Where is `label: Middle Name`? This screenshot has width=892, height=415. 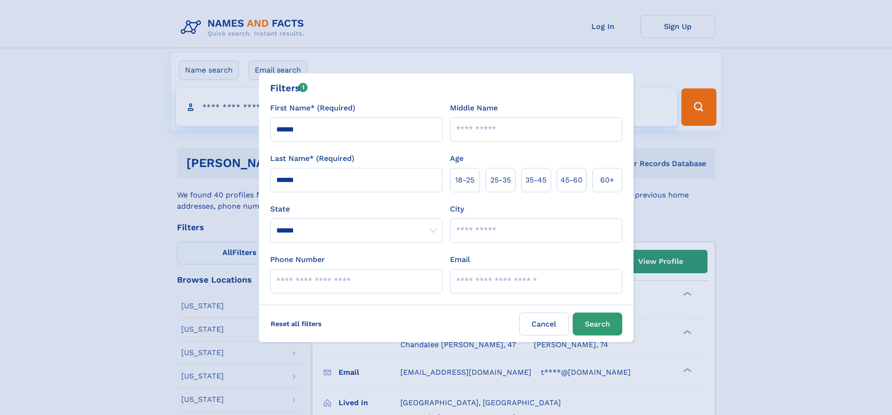 label: Middle Name is located at coordinates (474, 108).